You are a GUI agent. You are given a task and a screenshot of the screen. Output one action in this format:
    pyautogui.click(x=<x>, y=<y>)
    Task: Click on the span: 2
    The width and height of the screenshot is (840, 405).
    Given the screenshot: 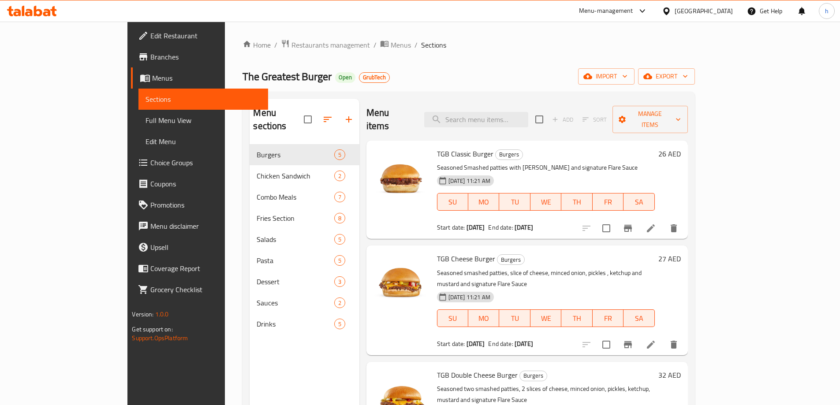 What is the action you would take?
    pyautogui.click(x=340, y=303)
    